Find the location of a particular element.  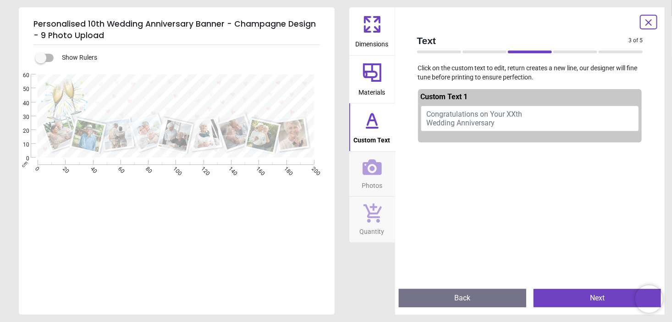

button: Quantity is located at coordinates (372, 219).